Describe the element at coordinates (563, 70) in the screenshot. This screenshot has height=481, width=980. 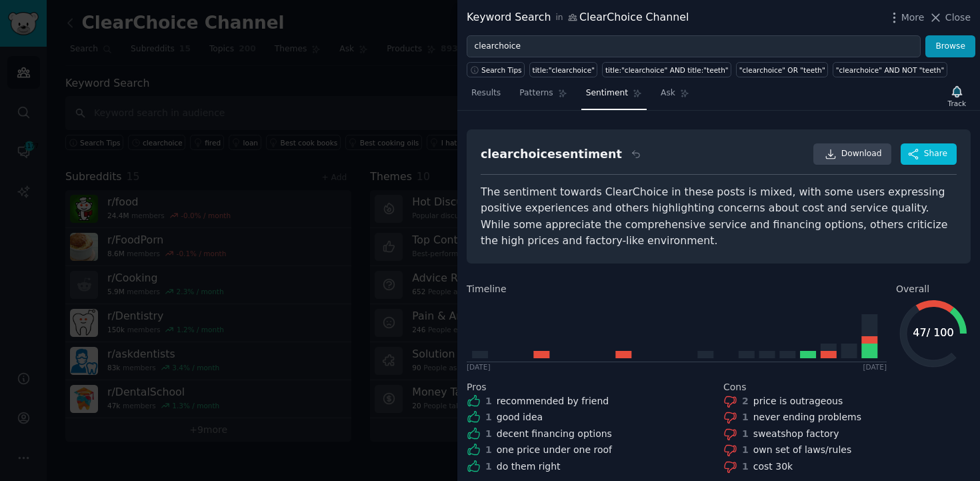
I see `a: title:"clearchoice"` at that location.